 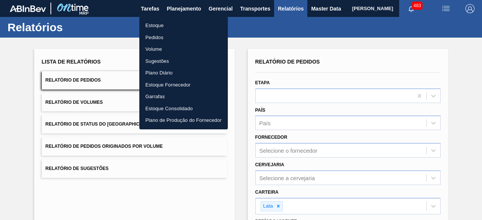 I want to click on li: Estoque, so click(x=183, y=26).